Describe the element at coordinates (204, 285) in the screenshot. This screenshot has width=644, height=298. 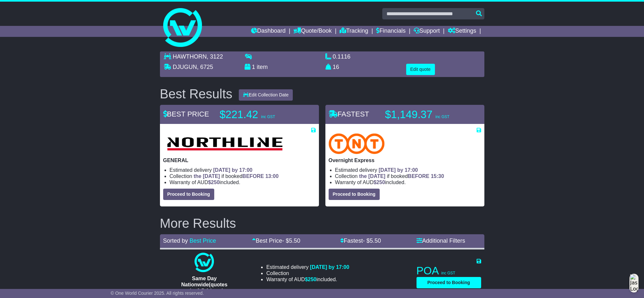
I see `span: Same Day Nationwide(quotes take 0.5-1 hour)` at that location.